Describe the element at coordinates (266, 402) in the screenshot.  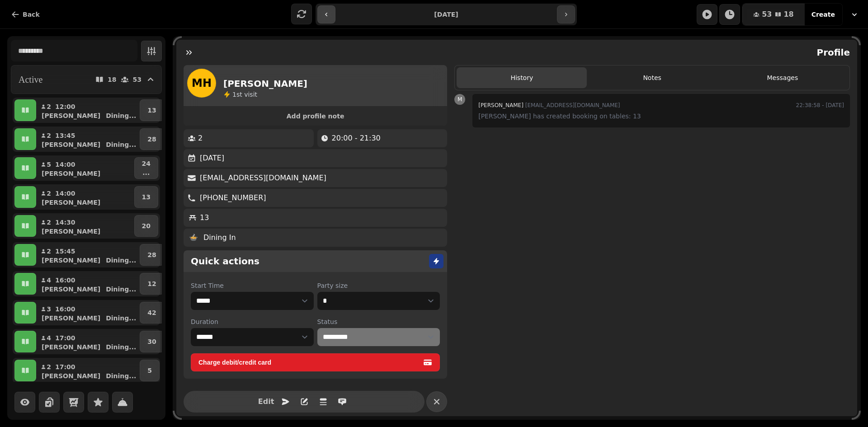
I see `button: Edit` at that location.